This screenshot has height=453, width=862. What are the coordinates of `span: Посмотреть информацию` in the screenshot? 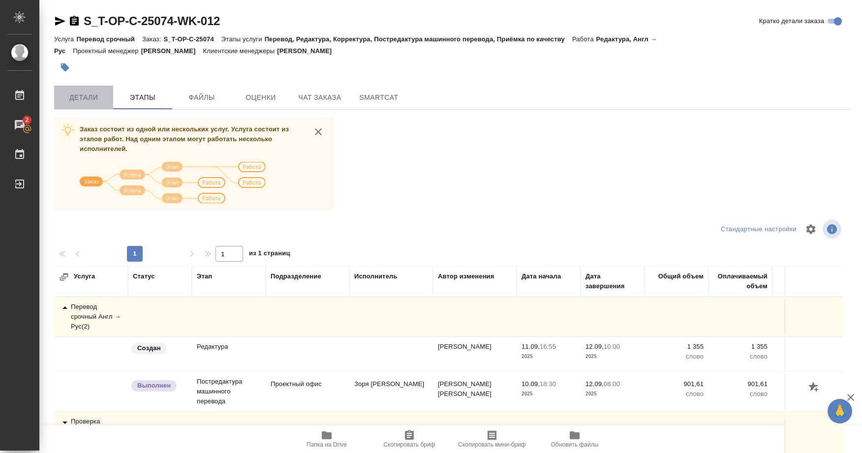 It's located at (833, 229).